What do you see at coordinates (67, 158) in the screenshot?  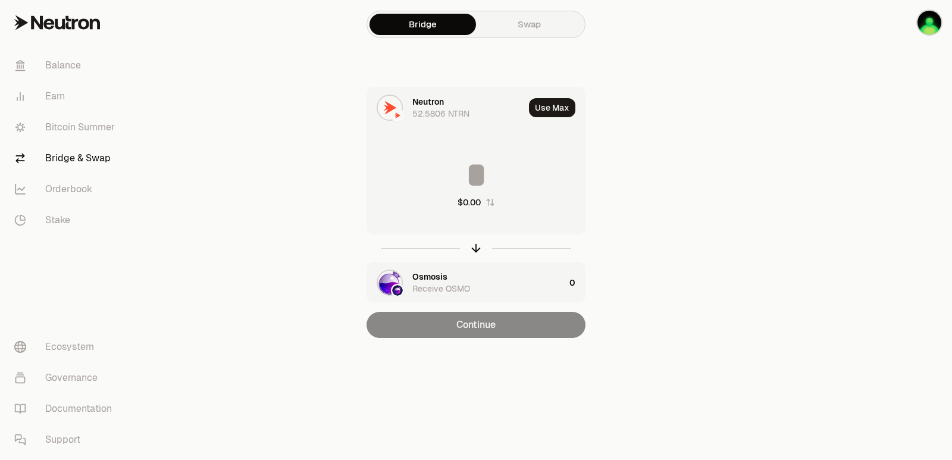 I see `a: Bridge & Swap` at bounding box center [67, 158].